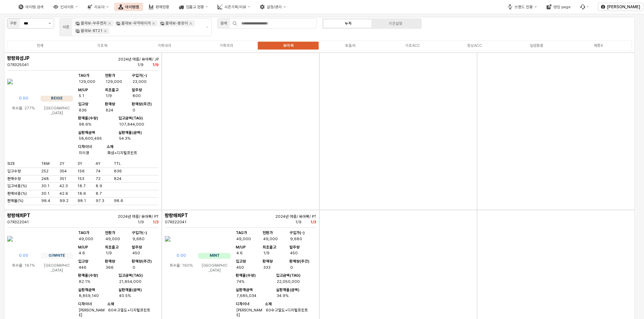 This screenshot has width=644, height=319. I want to click on button: 아이템맵, so click(129, 7).